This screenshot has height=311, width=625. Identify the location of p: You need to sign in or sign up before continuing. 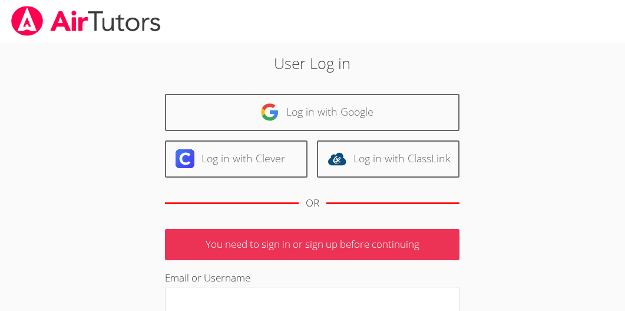
(312, 244).